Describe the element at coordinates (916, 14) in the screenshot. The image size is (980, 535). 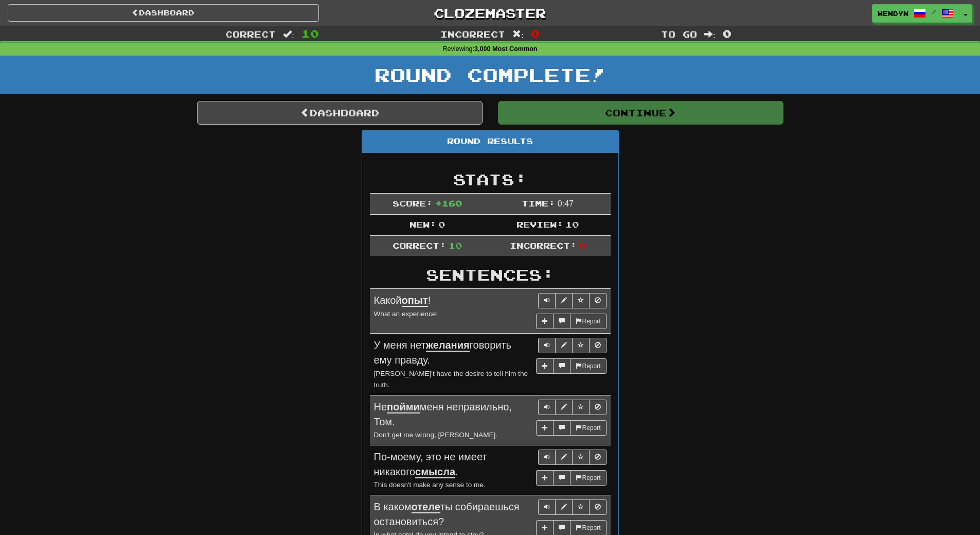
I see `a: WendyN /` at that location.